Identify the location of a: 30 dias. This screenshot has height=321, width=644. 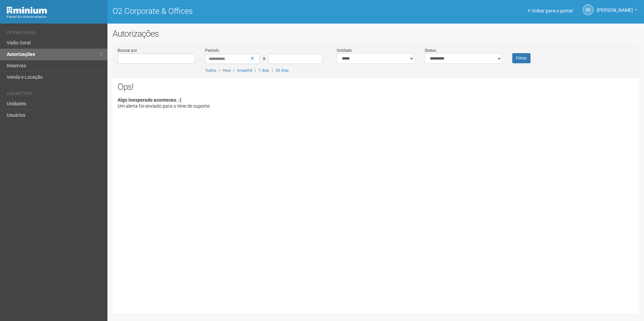
(282, 70).